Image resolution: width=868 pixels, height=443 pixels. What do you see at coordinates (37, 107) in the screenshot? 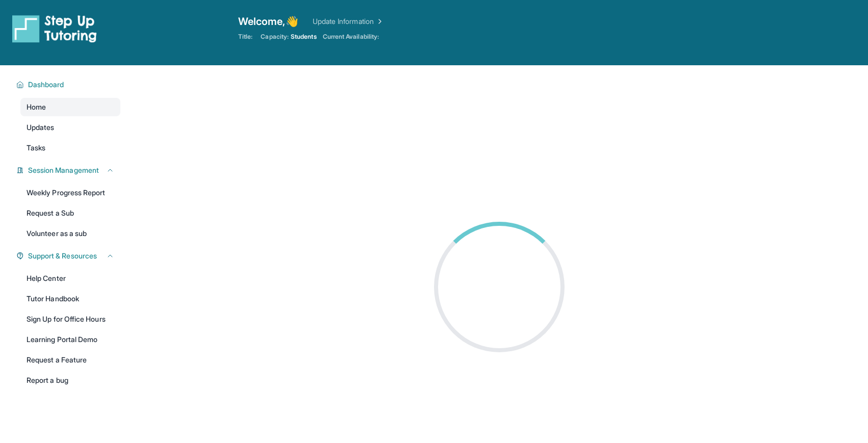
I see `span: Home` at bounding box center [37, 107].